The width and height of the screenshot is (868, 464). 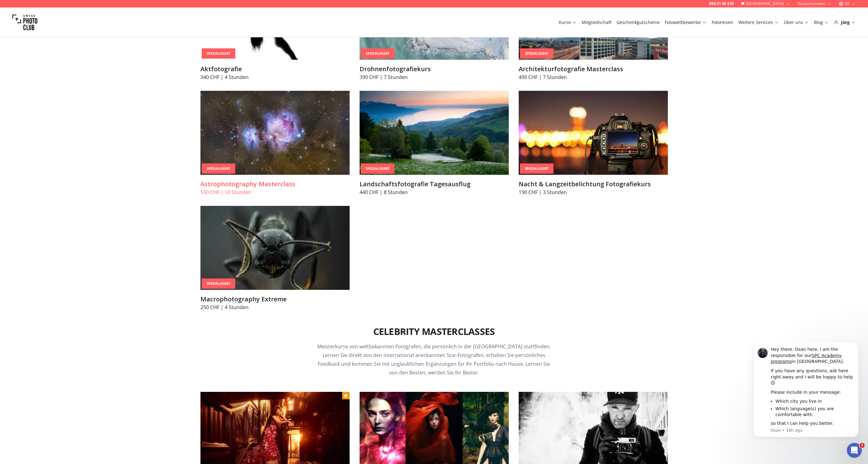 I want to click on button: Fotowettbewerbe, so click(x=685, y=23).